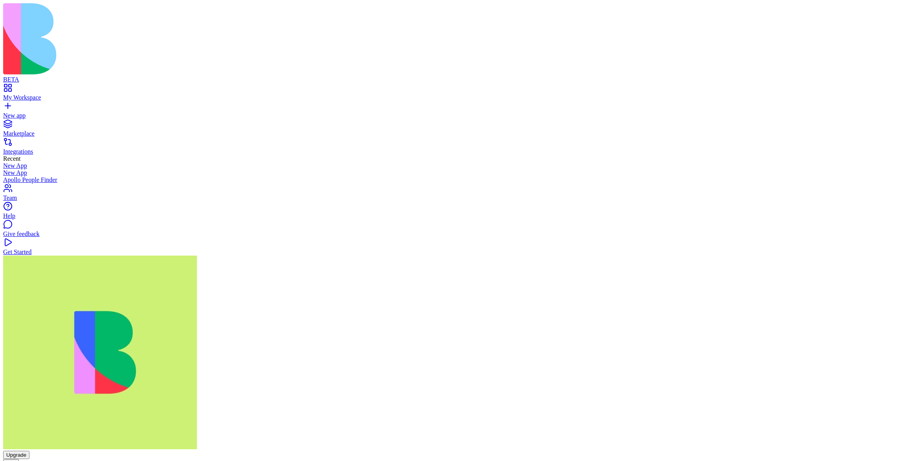 This screenshot has height=461, width=913. What do you see at coordinates (456, 152) in the screenshot?
I see `div: Integrations` at bounding box center [456, 152].